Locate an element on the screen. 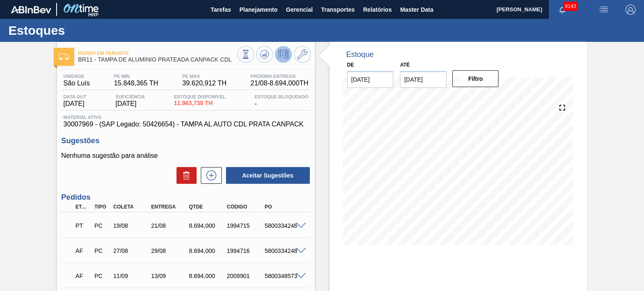 This screenshot has width=644, height=291. div: Coleta is located at coordinates (131, 207).